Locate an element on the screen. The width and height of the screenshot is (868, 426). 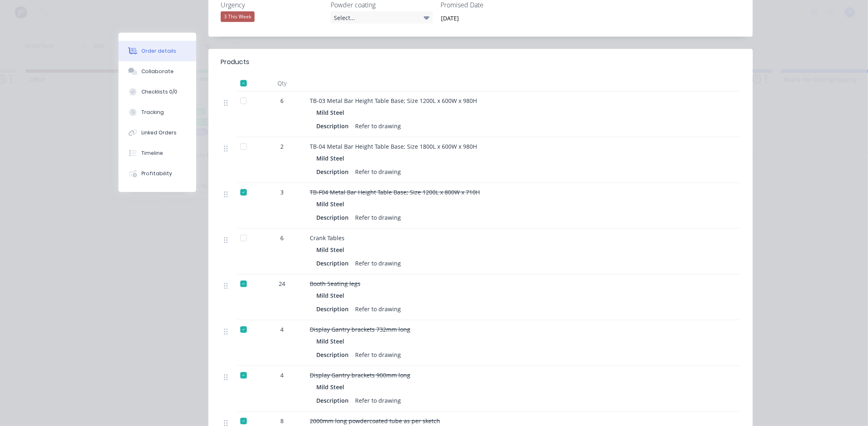
span: Crank Tables is located at coordinates (327, 238).